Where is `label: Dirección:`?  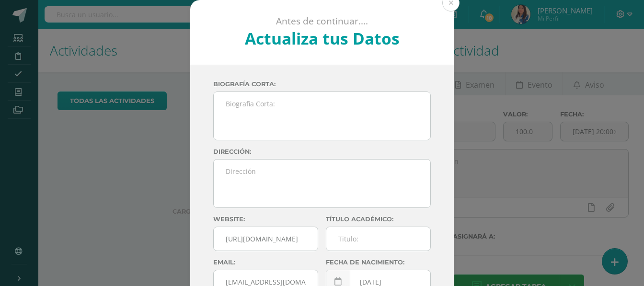
label: Dirección: is located at coordinates (322, 151).